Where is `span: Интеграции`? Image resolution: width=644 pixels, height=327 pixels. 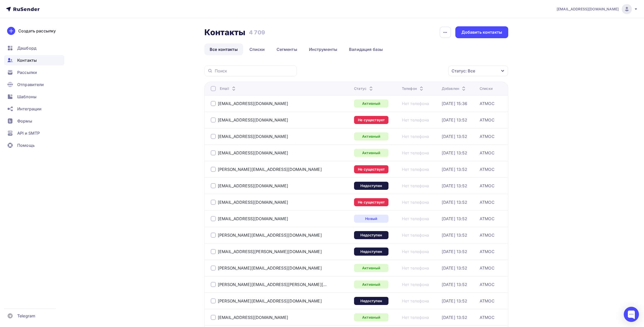 span: Интеграции is located at coordinates (30, 109).